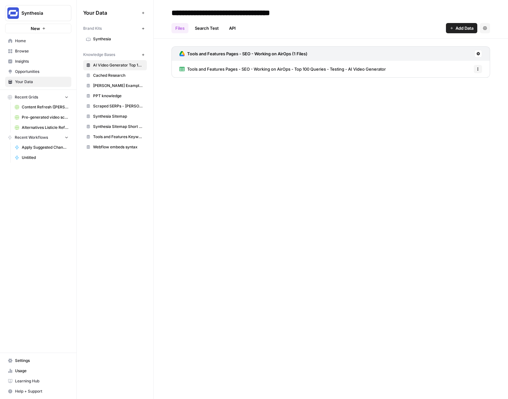  I want to click on span: Tools and Features Keywords - Test, so click(118, 137).